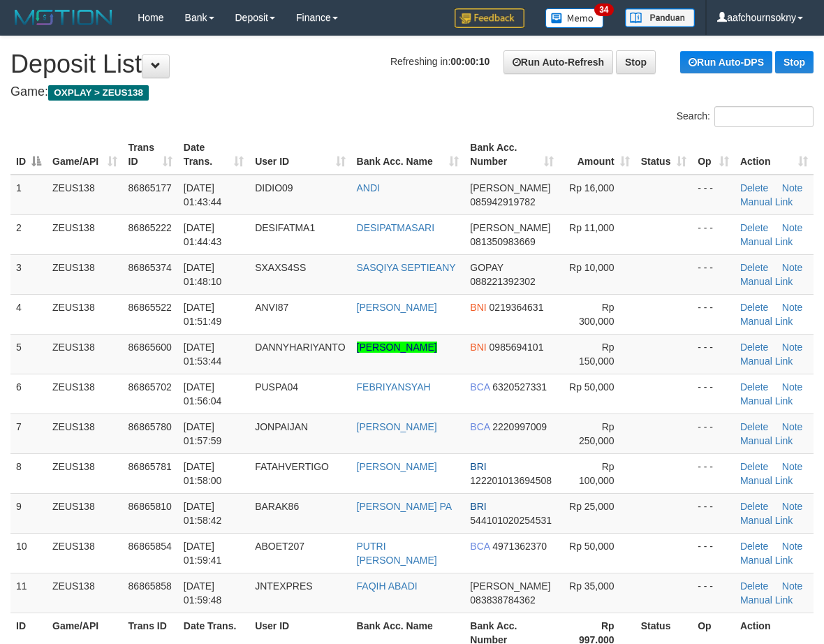  I want to click on td: 8, so click(29, 473).